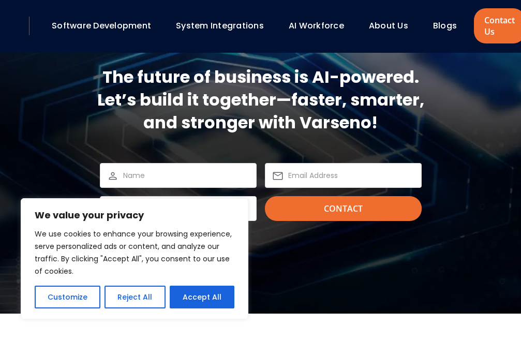  What do you see at coordinates (351, 175) in the screenshot?
I see `input: Email Address` at bounding box center [351, 175].